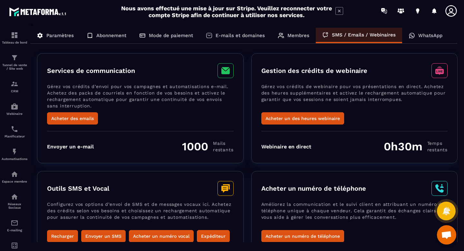 The image size is (464, 251). Describe the element at coordinates (14, 225) in the screenshot. I see `a: emailemailE-mailing` at that location.